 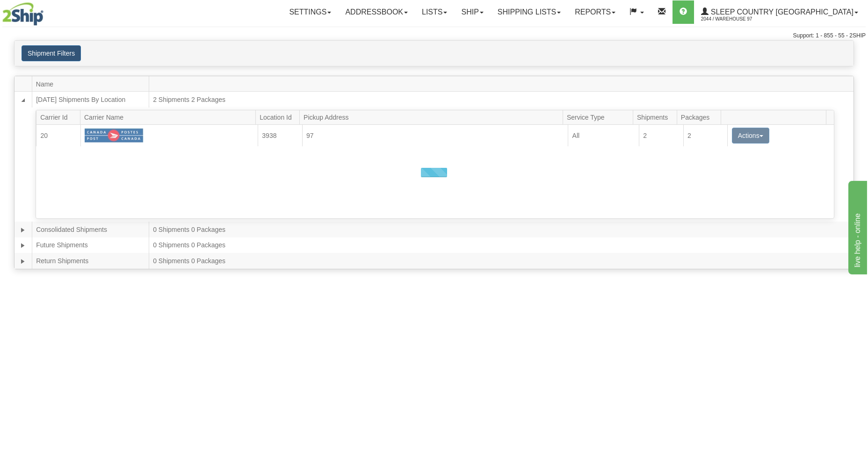 What do you see at coordinates (595, 12) in the screenshot?
I see `a: Reports` at bounding box center [595, 12].